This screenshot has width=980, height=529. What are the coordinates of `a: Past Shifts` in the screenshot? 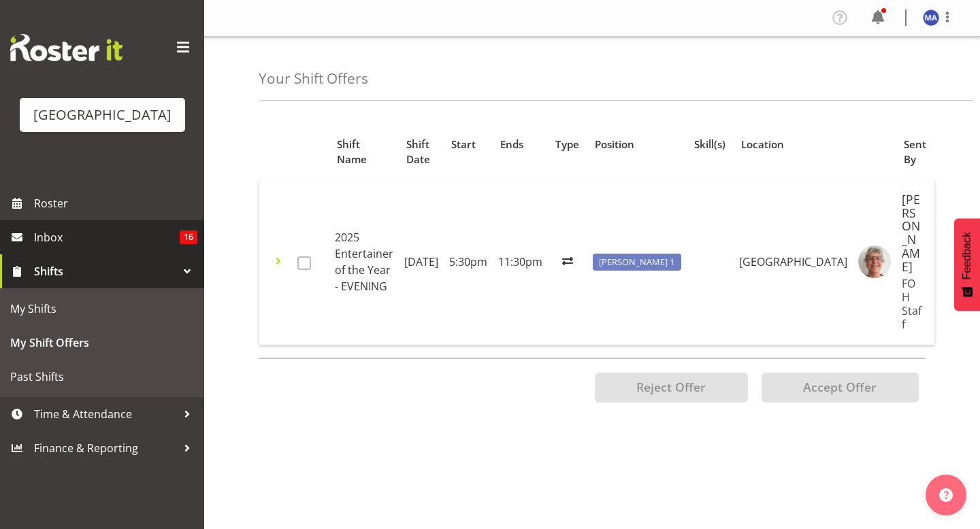 It's located at (102, 377).